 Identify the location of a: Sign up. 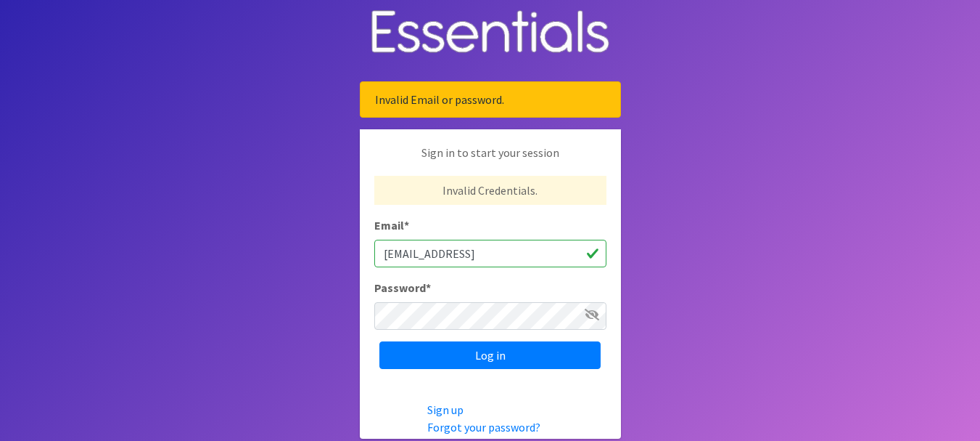
(446, 409).